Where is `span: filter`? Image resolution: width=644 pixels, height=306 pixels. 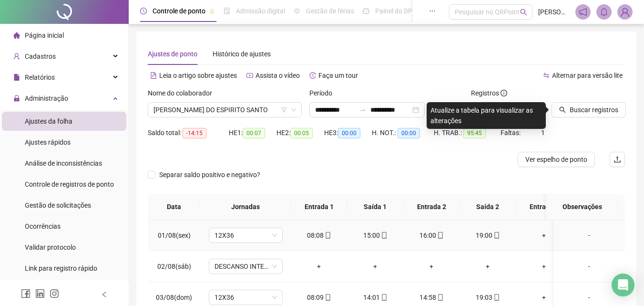 span: filter is located at coordinates (284, 110).